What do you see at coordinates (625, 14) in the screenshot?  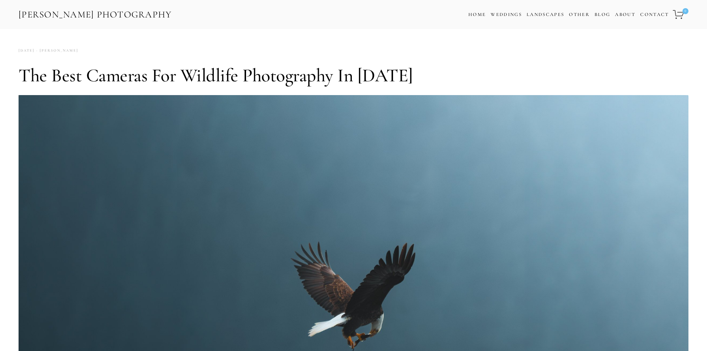 I see `a: About` at bounding box center [625, 14].